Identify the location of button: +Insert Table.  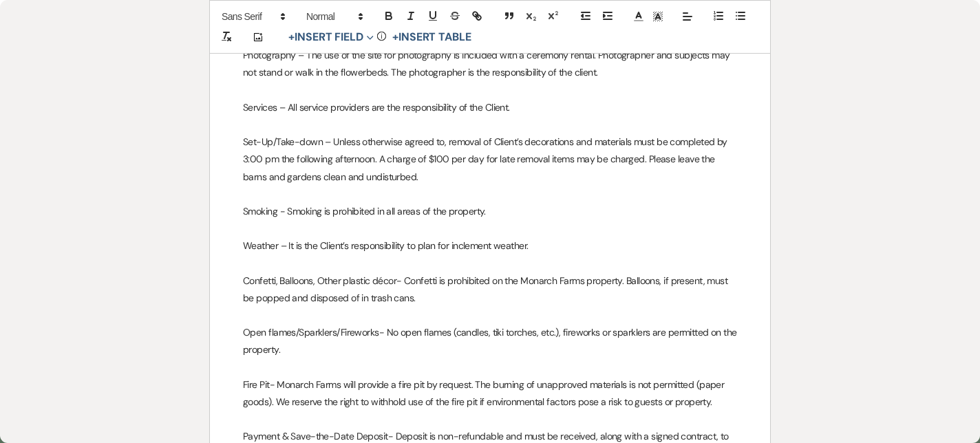
(432, 37).